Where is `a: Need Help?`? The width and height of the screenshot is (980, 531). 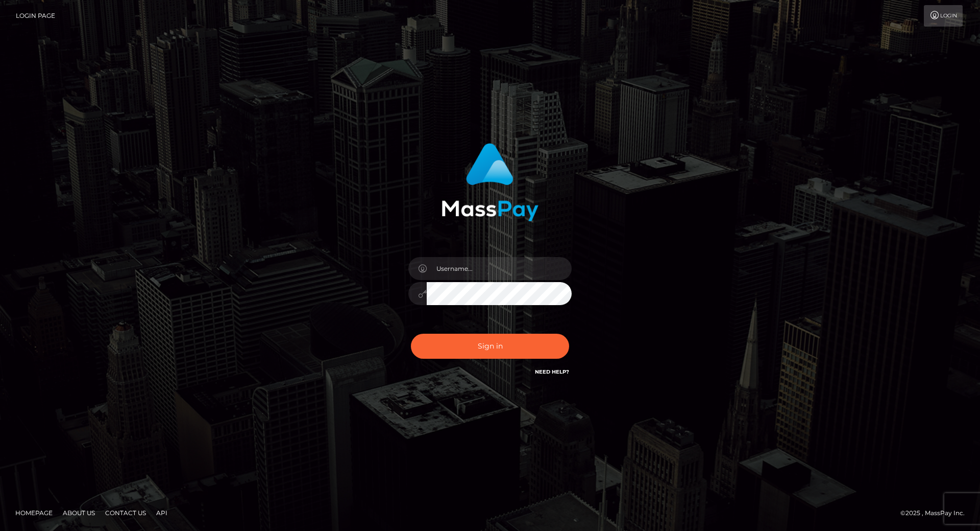 a: Need Help? is located at coordinates (552, 371).